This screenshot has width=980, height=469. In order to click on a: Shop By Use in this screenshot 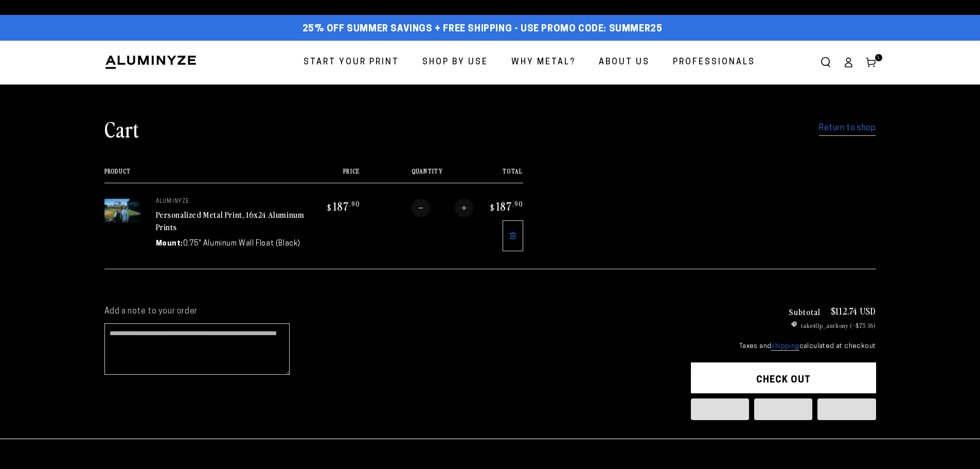, I will do `click(455, 62)`.